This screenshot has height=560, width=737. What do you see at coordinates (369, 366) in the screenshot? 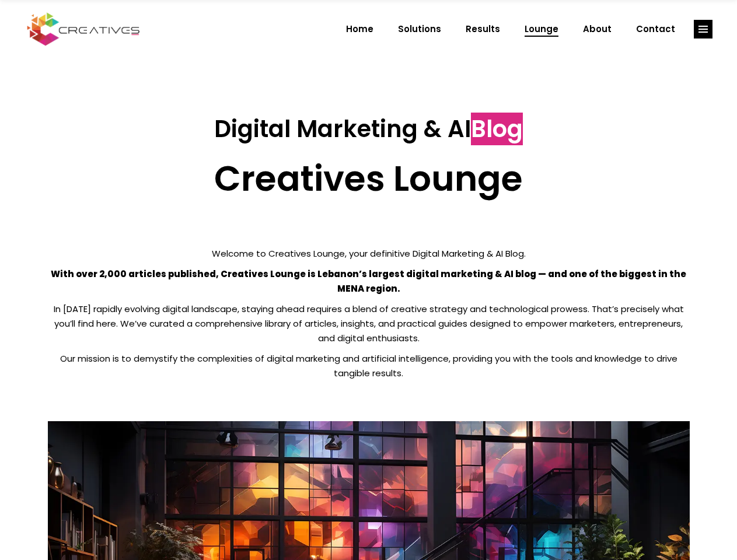
I see `p: Our mission is to demystify the complexities of digital marketing and artificial intelligence, pr...` at bounding box center [369, 366].